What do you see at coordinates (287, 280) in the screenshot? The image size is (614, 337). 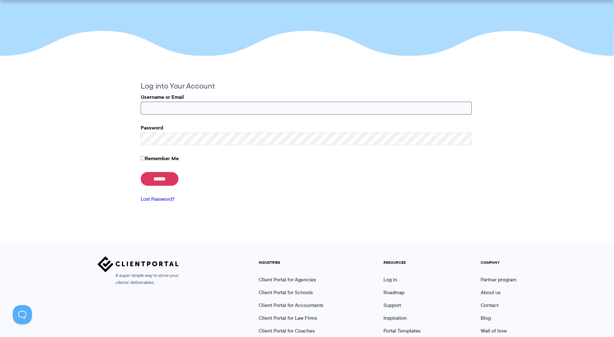 I see `a: Client Portal for Agencies` at bounding box center [287, 280].